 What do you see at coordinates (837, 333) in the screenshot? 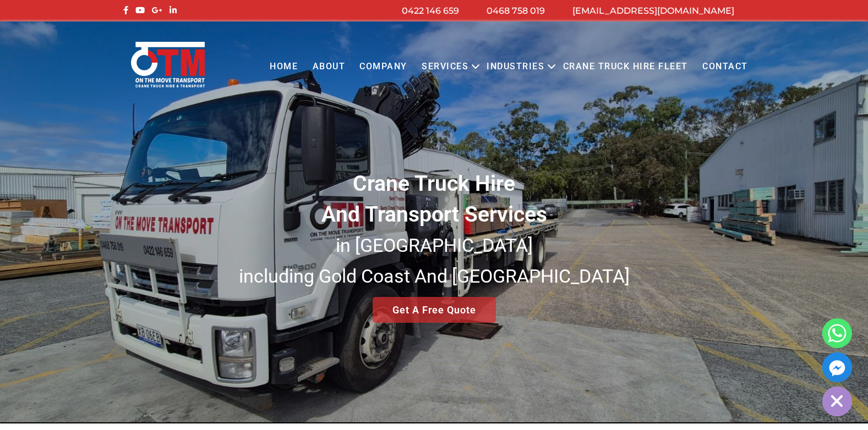
I see `a: Whatsapp` at bounding box center [837, 333].